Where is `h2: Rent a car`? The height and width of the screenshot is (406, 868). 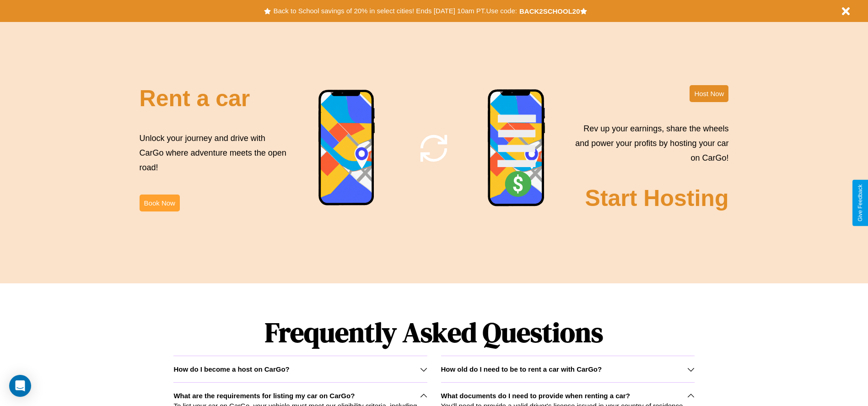 h2: Rent a car is located at coordinates (195, 98).